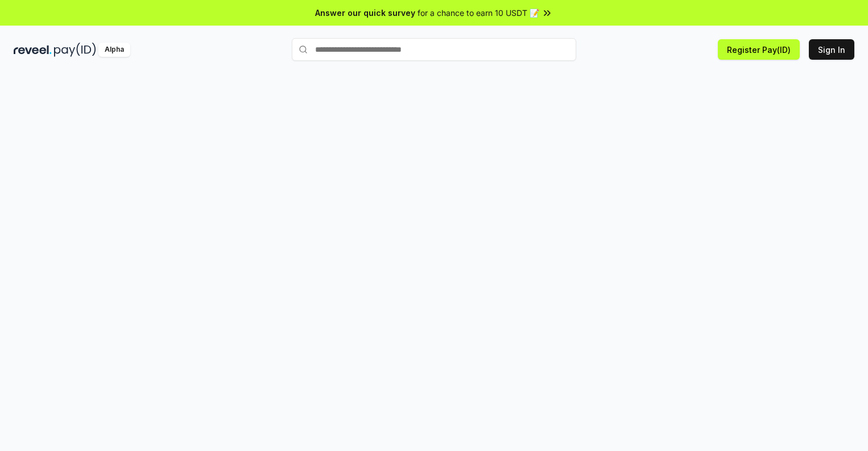 The height and width of the screenshot is (451, 868). Describe the element at coordinates (759, 50) in the screenshot. I see `button: Register Pay(ID)` at that location.